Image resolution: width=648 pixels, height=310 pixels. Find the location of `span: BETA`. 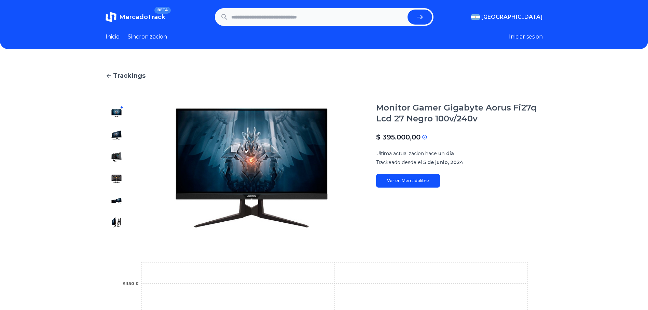

span: BETA is located at coordinates (162, 10).